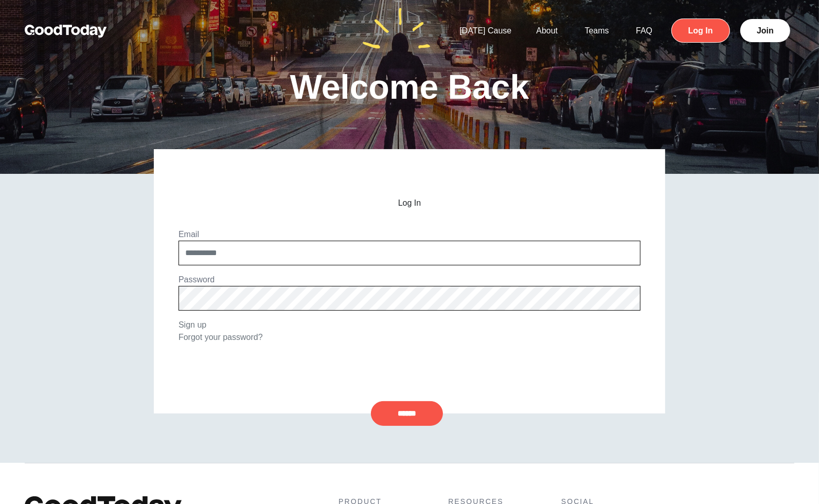 The height and width of the screenshot is (504, 819). I want to click on label: Password, so click(196, 279).